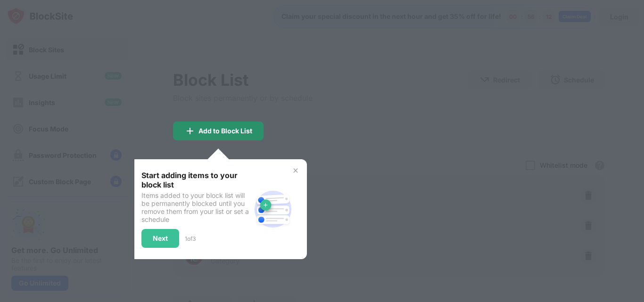  Describe the element at coordinates (190, 238) in the screenshot. I see `div: 1 of 3` at that location.